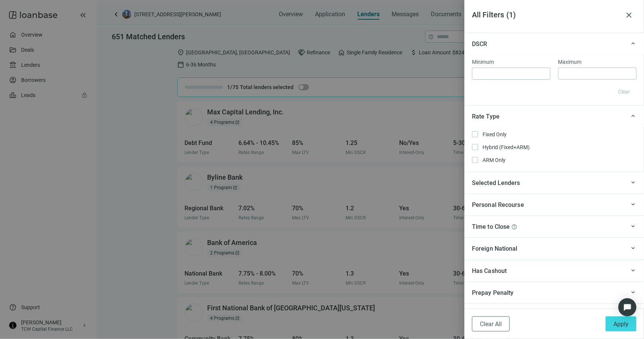  Describe the element at coordinates (495, 248) in the screenshot. I see `span: Foreign National` at that location.